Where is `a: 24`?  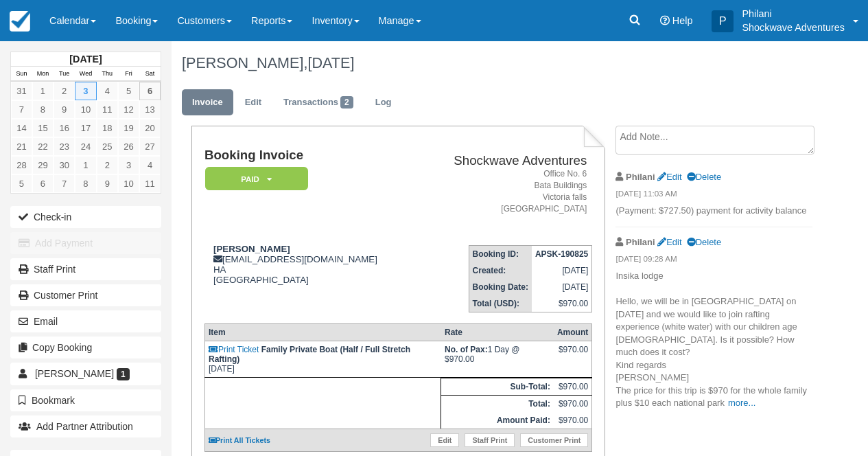 a: 24 is located at coordinates (85, 146).